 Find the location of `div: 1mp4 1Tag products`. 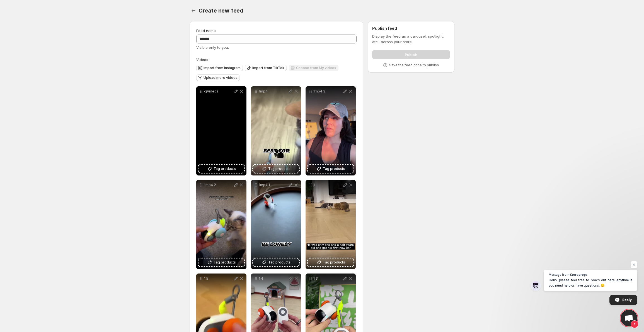

div: 1mp4 1Tag products is located at coordinates (276, 225).